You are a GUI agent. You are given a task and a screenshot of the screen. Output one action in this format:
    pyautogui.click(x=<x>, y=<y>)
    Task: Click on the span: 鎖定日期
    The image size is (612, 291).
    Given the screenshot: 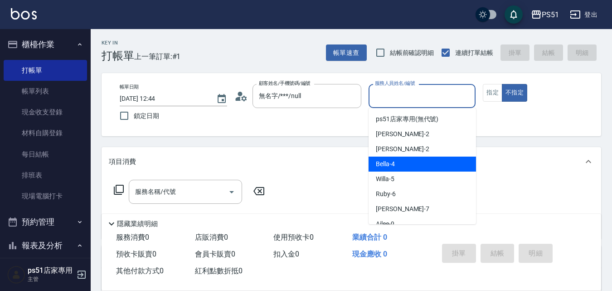 What is the action you would take?
    pyautogui.click(x=147, y=116)
    